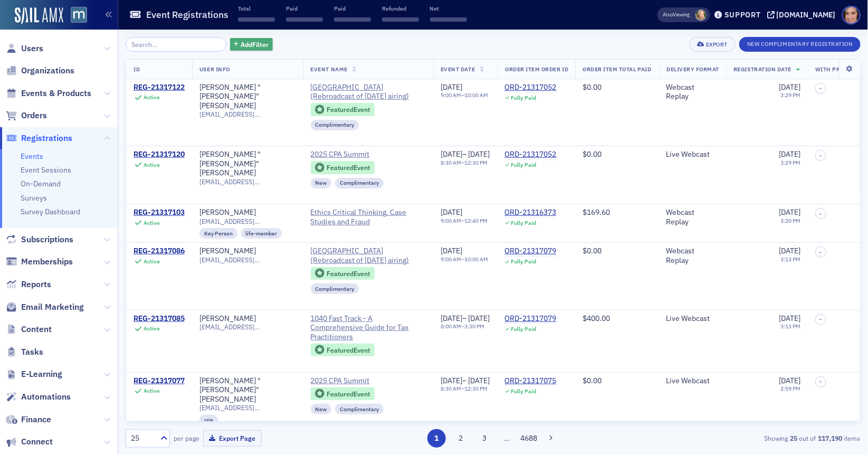  Describe the element at coordinates (596, 318) in the screenshot. I see `span: $400.00` at that location.